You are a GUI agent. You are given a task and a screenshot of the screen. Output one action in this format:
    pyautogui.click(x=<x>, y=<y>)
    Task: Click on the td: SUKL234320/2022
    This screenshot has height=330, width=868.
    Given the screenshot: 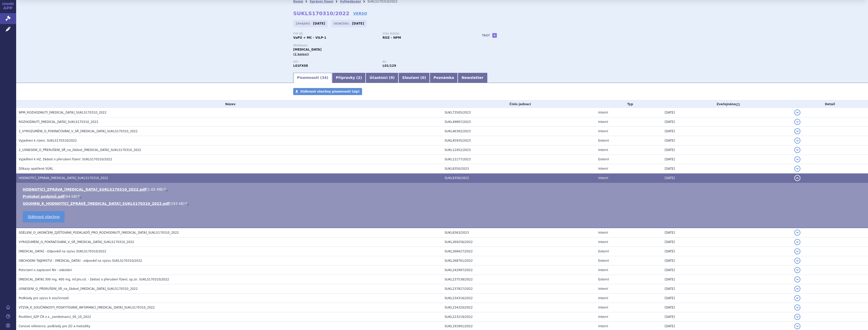 What is the action you would take?
    pyautogui.click(x=519, y=307)
    